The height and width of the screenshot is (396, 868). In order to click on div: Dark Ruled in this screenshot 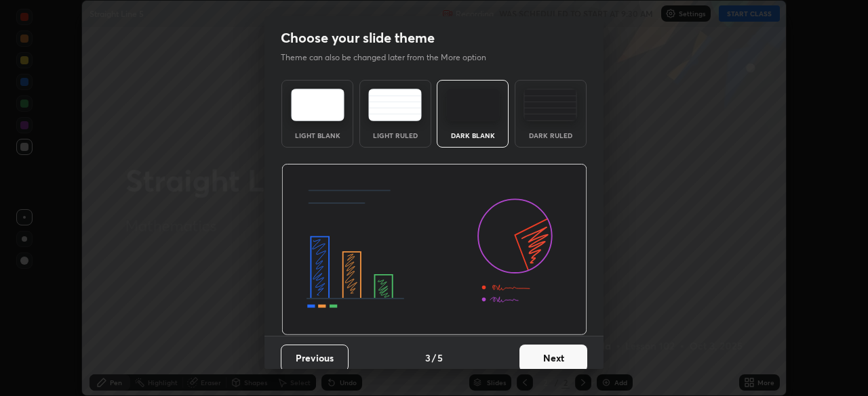, I will do `click(551, 136)`.